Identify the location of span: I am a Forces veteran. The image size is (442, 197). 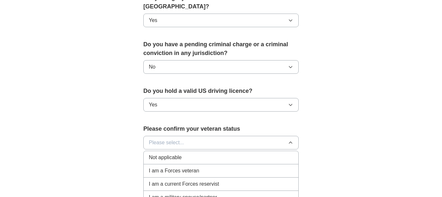
(174, 171).